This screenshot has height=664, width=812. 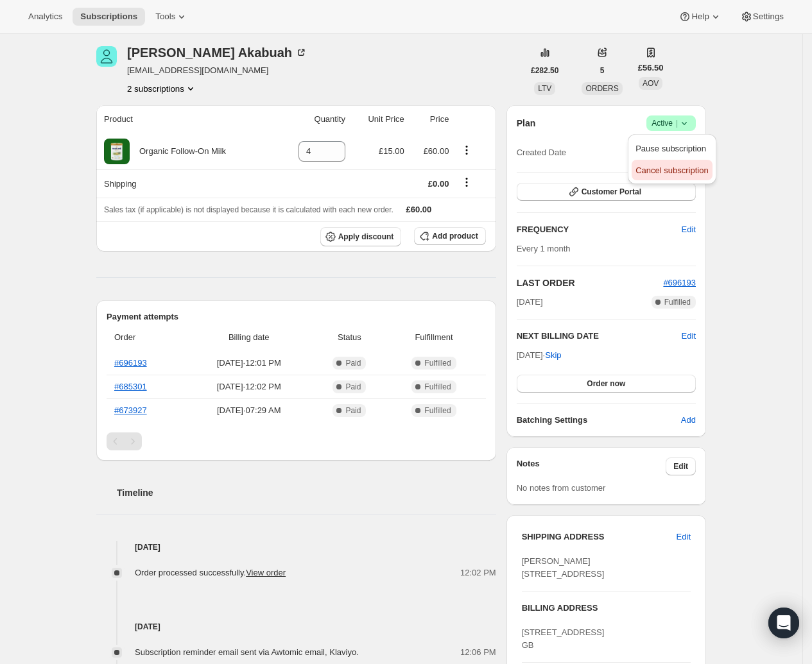 I want to click on div: Open Intercom Messenger, so click(x=784, y=623).